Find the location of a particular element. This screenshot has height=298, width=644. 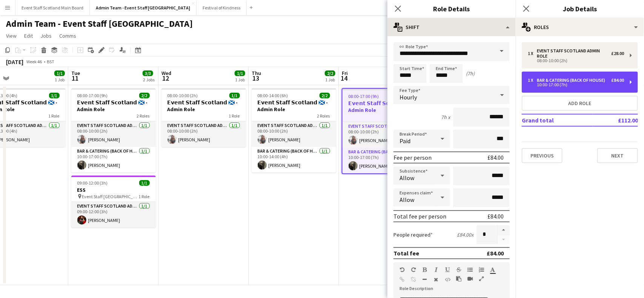

app-job-card: 08:00-14:00 (6h)2/2𝗘𝘃𝗲𝗻𝘁 𝗦𝘁𝗮𝗳𝗳 𝗦𝗰𝗼𝘁𝗹𝗮𝗻𝗱 🏴󠁧󠁢󠁳󠁣󠁴󠁿 - Admin Role2 RolesEVENT STAFF SCOTLAND ADMIN ROL... is located at coordinates (294, 131).